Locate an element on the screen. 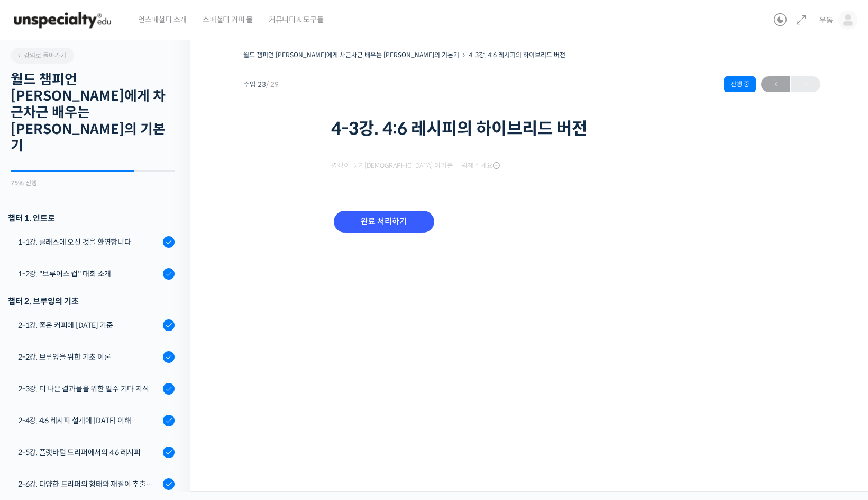 The height and width of the screenshot is (500, 868). a: ←이전 is located at coordinates (775, 84).